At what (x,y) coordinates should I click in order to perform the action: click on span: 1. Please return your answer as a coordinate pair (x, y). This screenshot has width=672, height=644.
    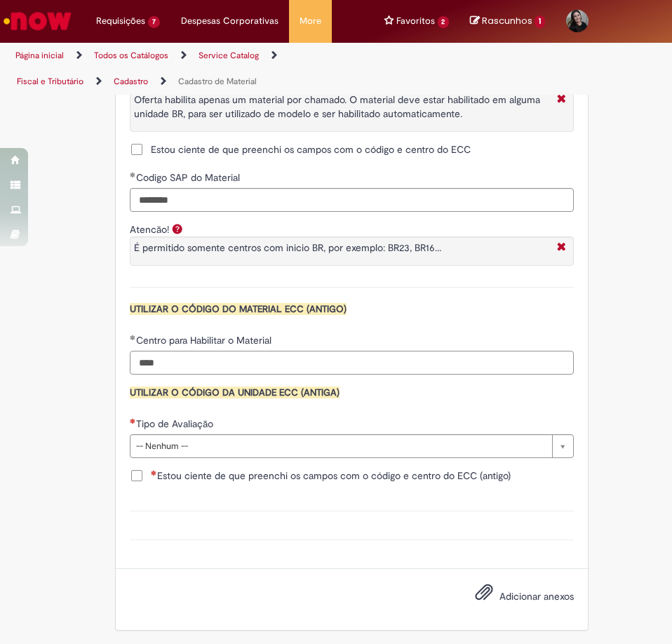
    Looking at the image, I should click on (539, 22).